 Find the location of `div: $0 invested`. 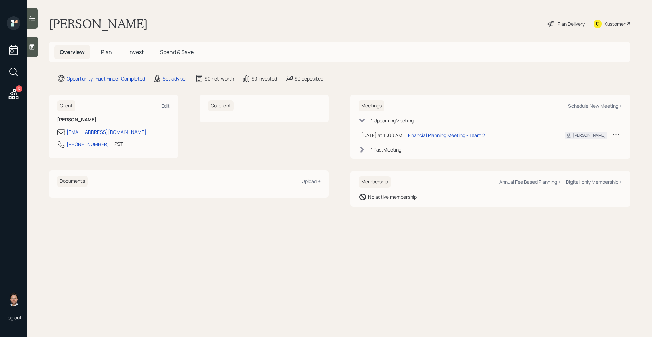

div: $0 invested is located at coordinates (264, 78).